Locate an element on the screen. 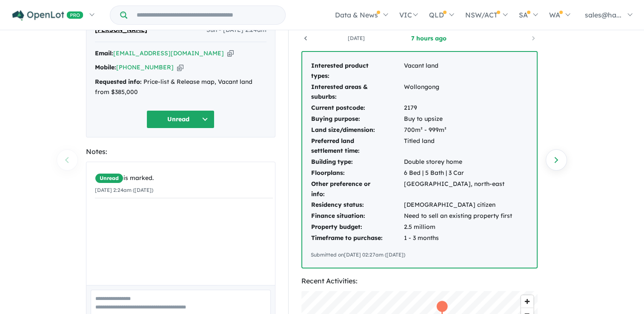 The height and width of the screenshot is (314, 644). div: Recent Activities: is located at coordinates (419, 281).